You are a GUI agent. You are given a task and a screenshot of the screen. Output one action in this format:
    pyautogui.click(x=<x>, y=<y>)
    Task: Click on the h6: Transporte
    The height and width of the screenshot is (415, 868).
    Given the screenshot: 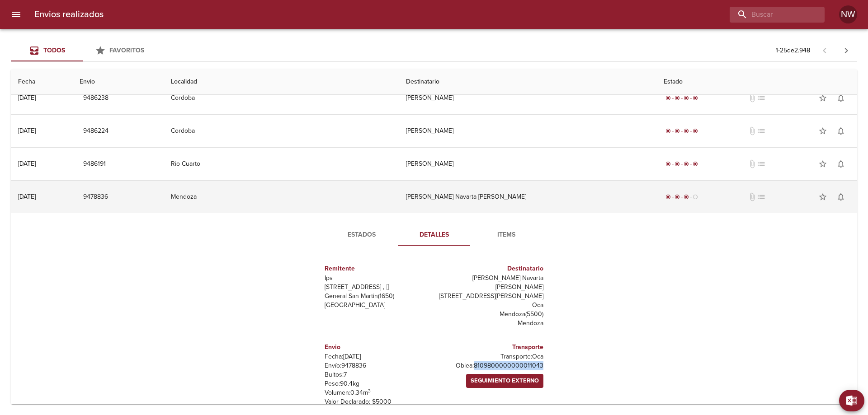 What is the action you would take?
    pyautogui.click(x=490, y=348)
    